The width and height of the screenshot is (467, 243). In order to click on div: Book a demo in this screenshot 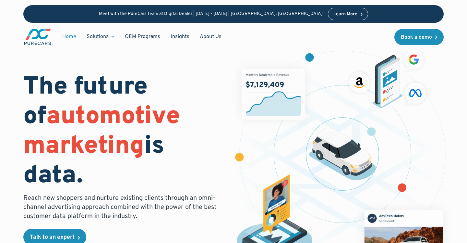, I will do `click(416, 37)`.